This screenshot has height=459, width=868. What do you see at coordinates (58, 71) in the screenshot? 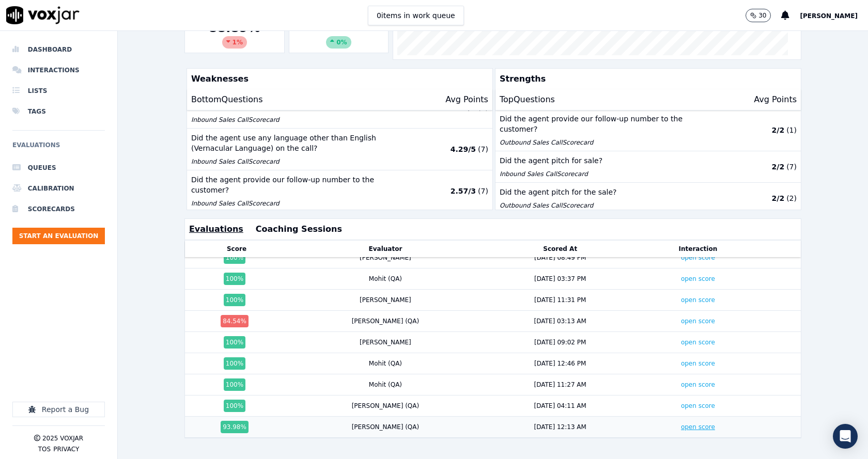
I see `li: Interactions` at bounding box center [58, 71].